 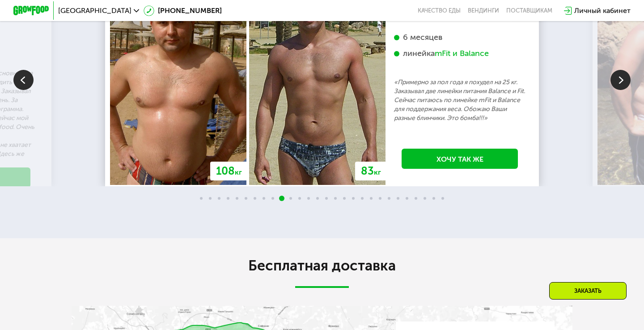 What do you see at coordinates (459, 37) in the screenshot?
I see `div: 6 месяцев` at bounding box center [459, 37].